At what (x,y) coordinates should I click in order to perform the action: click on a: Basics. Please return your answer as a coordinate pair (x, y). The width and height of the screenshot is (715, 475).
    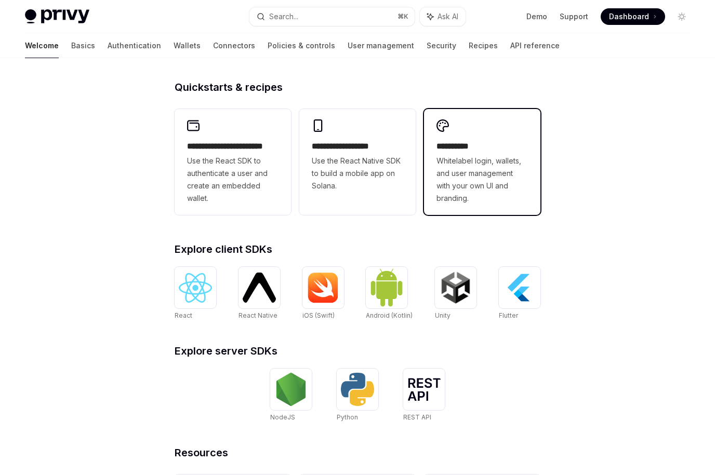
    Looking at the image, I should click on (83, 46).